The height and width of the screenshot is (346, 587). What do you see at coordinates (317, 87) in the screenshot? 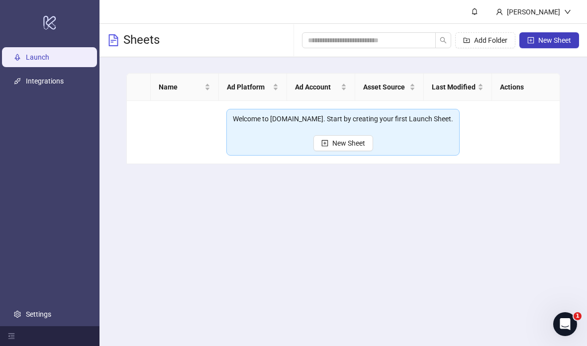
I see `span: Ad Account` at bounding box center [317, 87].